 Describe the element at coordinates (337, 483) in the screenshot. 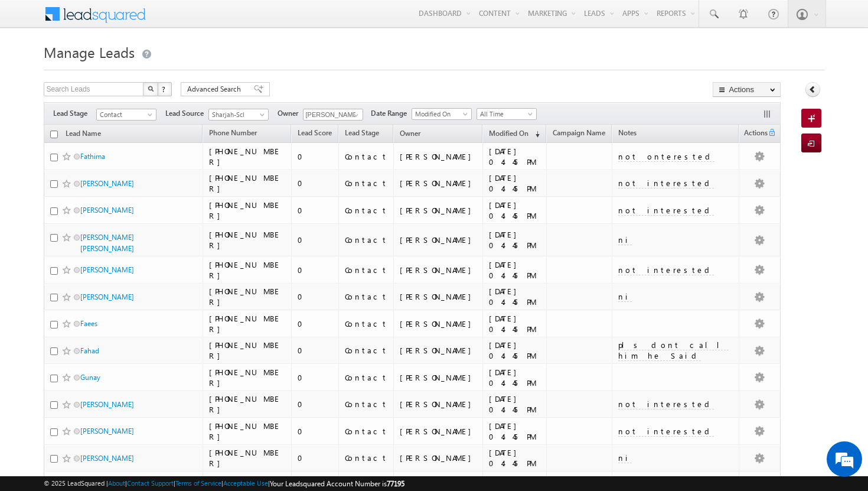

I see `span: Your Leadsquared Account Number is` at that location.